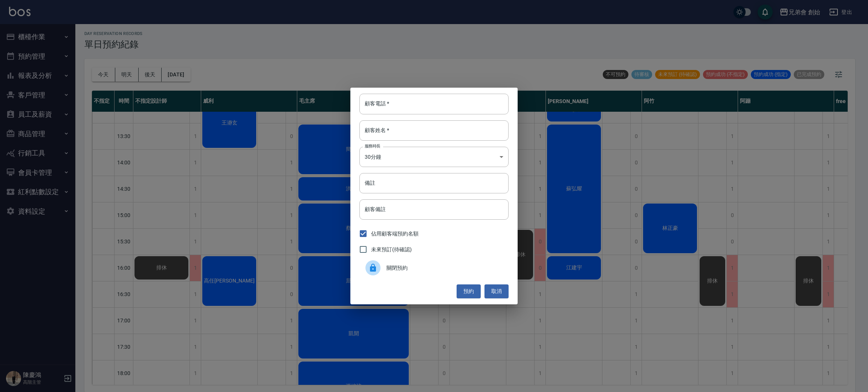 This screenshot has width=868, height=392. What do you see at coordinates (434, 268) in the screenshot?
I see `div: 關閉預約` at bounding box center [434, 268].